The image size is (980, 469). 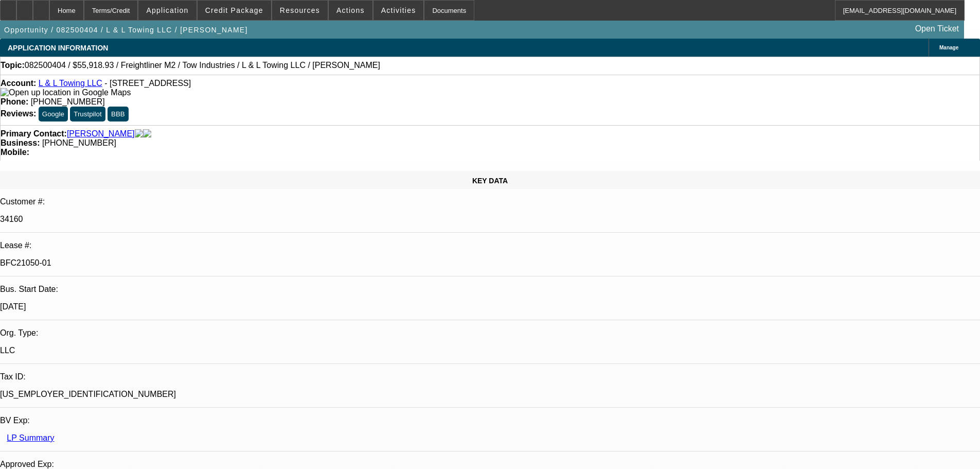 What do you see at coordinates (300, 10) in the screenshot?
I see `span: Resources` at bounding box center [300, 10].